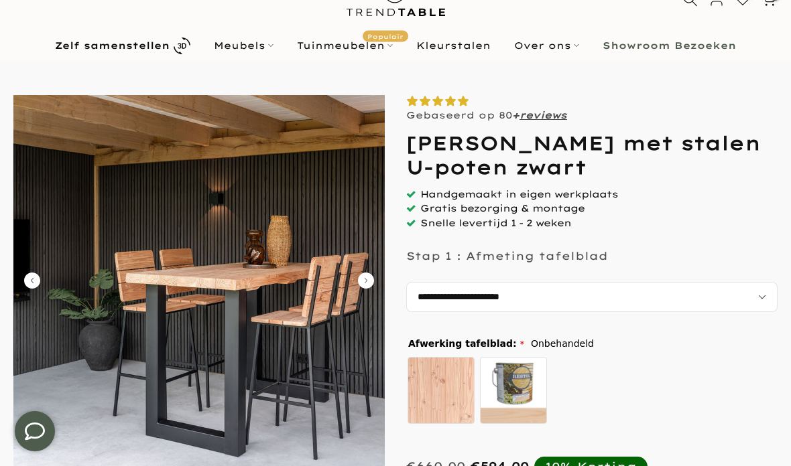 This screenshot has height=466, width=791. Describe the element at coordinates (466, 344) in the screenshot. I see `span: Afwerking tafelblad:` at that location.